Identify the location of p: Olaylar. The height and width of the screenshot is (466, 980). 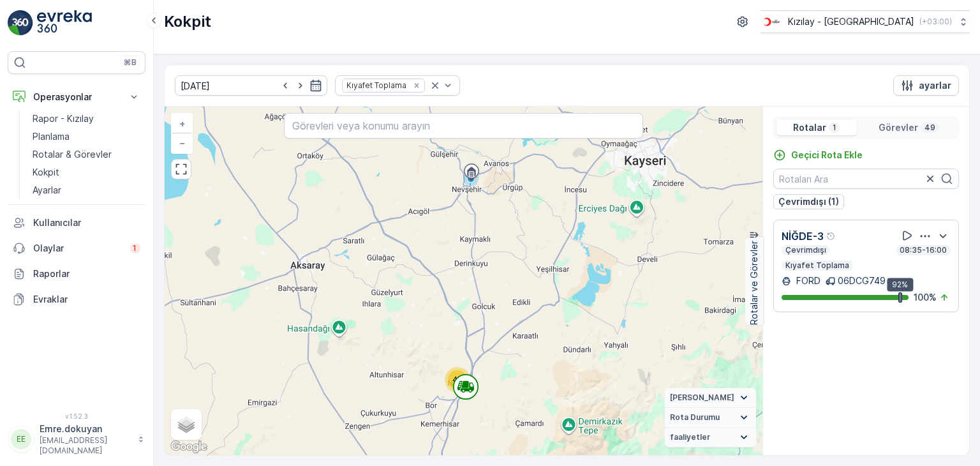
(78, 248).